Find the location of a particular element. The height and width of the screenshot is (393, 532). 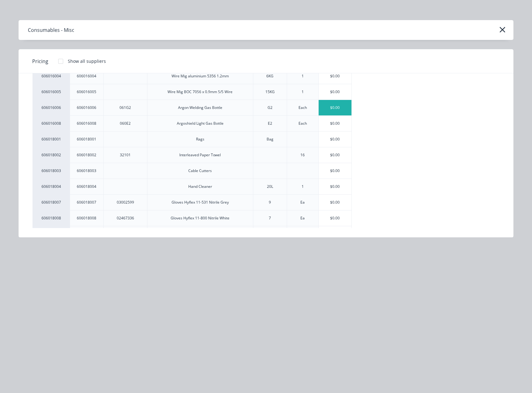

div: Interleaved Paper Towel is located at coordinates (200, 155).